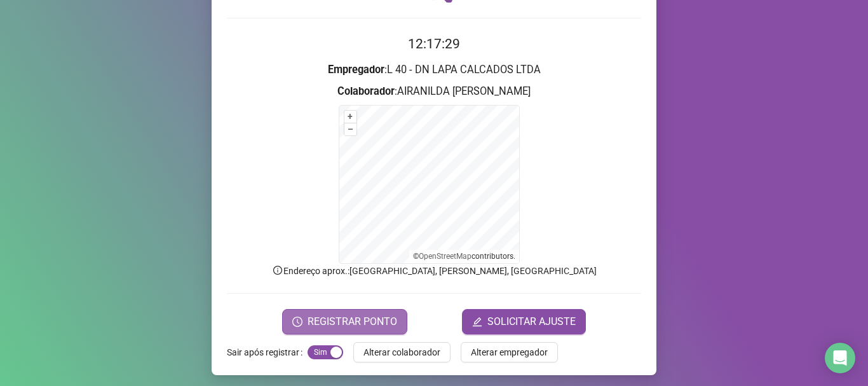 This screenshot has width=868, height=386. What do you see at coordinates (352, 322) in the screenshot?
I see `span: REGISTRAR PONTO` at bounding box center [352, 322].